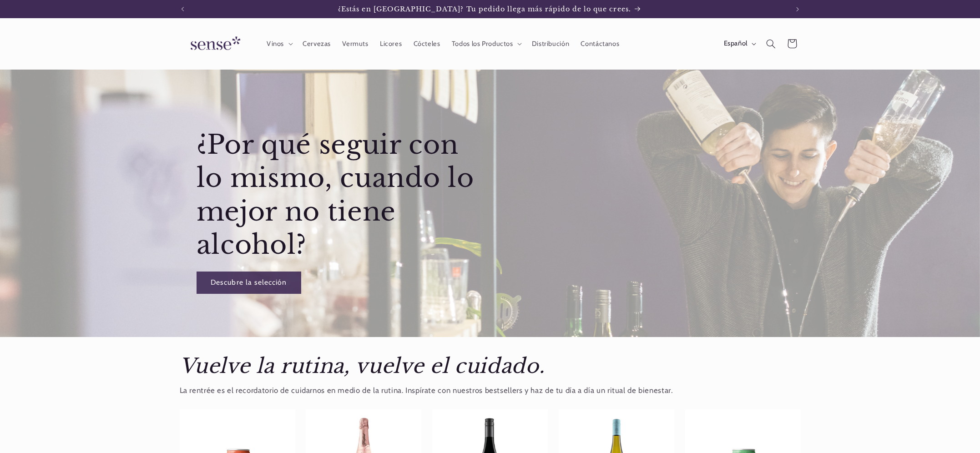 This screenshot has height=453, width=980. Describe the element at coordinates (551, 44) in the screenshot. I see `span: Distribución` at that location.